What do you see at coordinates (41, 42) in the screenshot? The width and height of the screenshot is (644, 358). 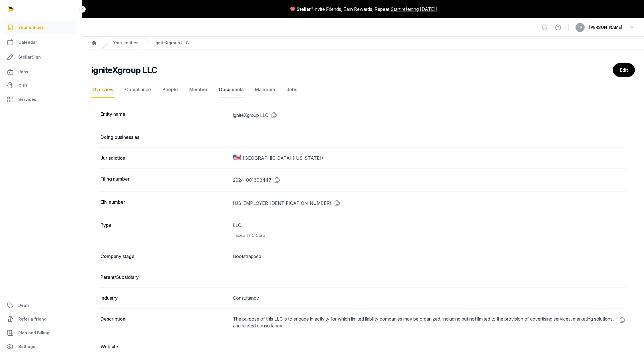 I see `a: Calendar` at bounding box center [41, 42].